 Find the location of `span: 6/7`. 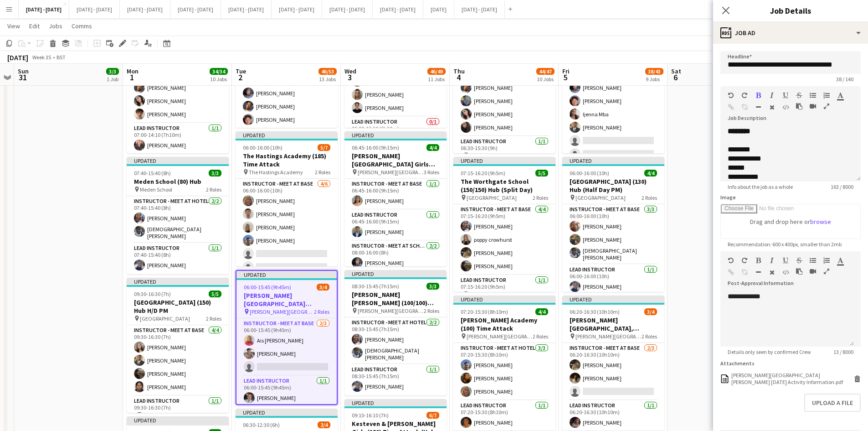

span: 6/7 is located at coordinates (433, 415).